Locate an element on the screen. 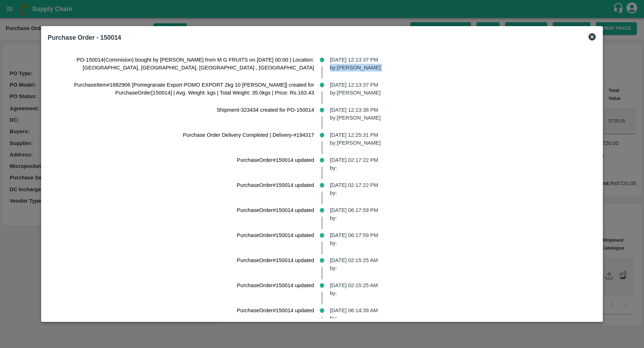  p: Shipment-323434 created for PO-150014 is located at coordinates (183, 110).